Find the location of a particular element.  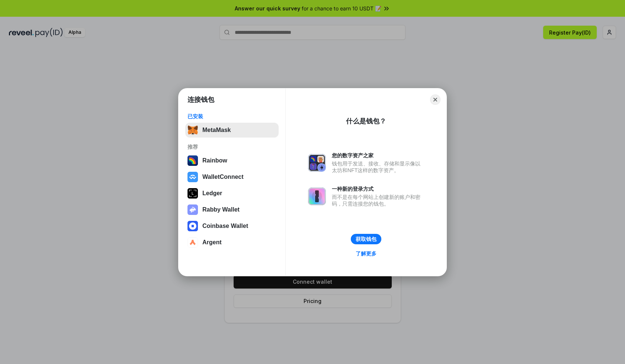

img: svg+xml,%3Csvg%20fill%3D%22none%22%20height%3D%2233%22%20viewBox%3D%220%200%2035%2033%22%20width%... is located at coordinates (193, 130).